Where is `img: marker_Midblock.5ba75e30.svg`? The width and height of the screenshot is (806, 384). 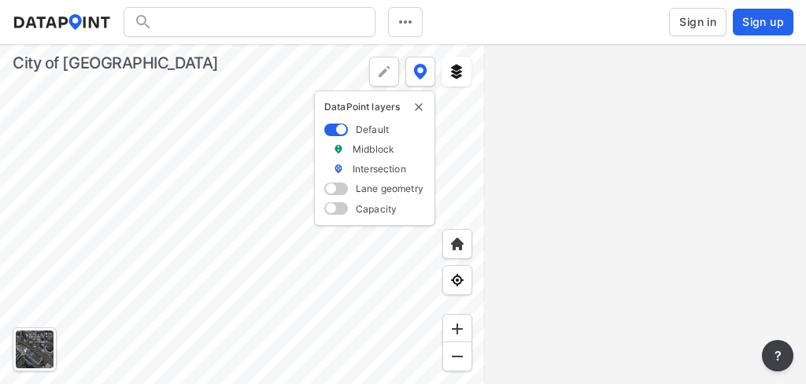
img: marker_Midblock.5ba75e30.svg is located at coordinates (338, 149).